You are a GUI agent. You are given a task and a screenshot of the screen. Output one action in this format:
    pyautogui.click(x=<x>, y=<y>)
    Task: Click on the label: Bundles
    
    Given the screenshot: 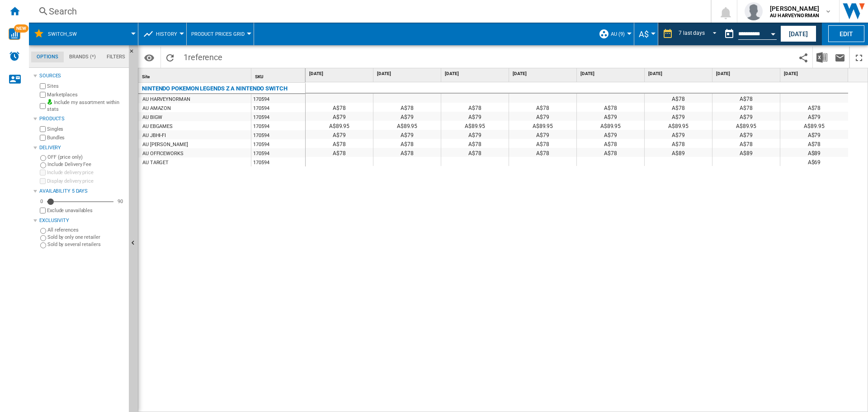 What is the action you would take?
    pyautogui.click(x=86, y=137)
    